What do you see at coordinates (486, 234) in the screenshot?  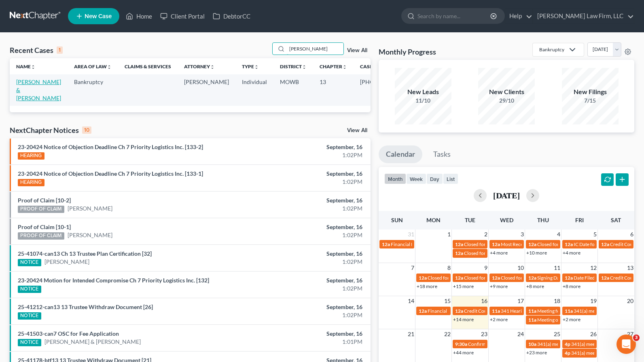 I see `span: 2` at bounding box center [486, 234].